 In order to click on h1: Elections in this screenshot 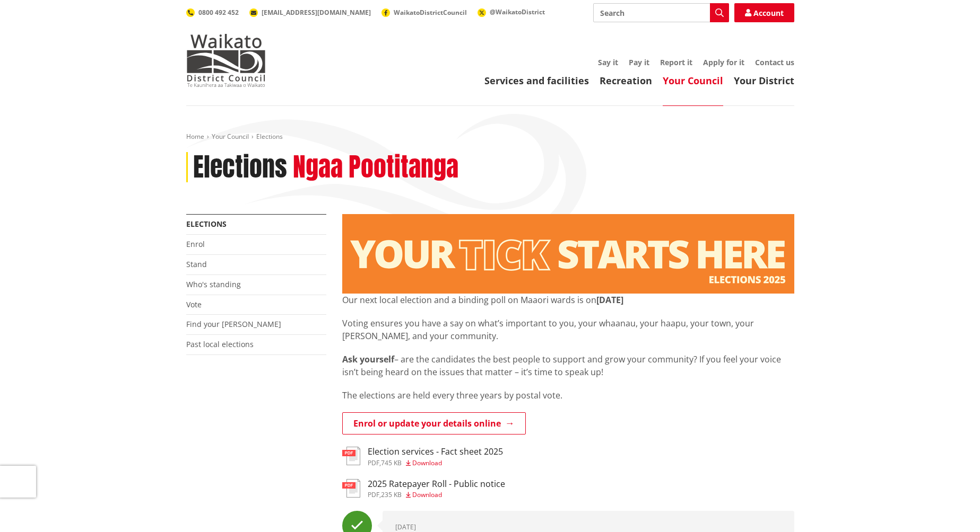, I will do `click(240, 167)`.